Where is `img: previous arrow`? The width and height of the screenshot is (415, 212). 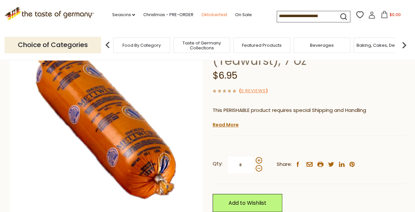
img: previous arrow is located at coordinates (108, 45).